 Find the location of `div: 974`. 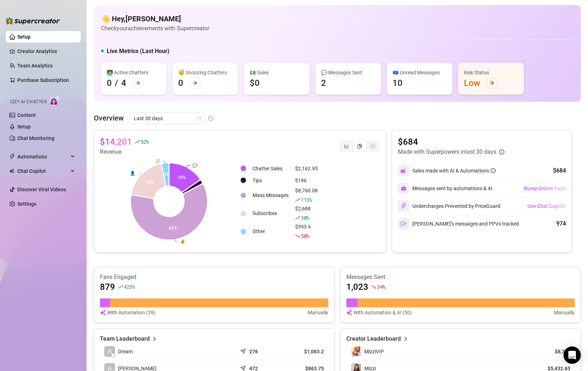

div: 974 is located at coordinates (561, 224).